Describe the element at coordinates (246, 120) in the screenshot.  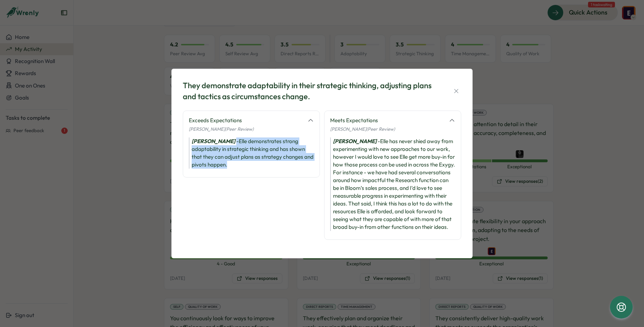
I see `div: Exceeds Expectations` at that location.